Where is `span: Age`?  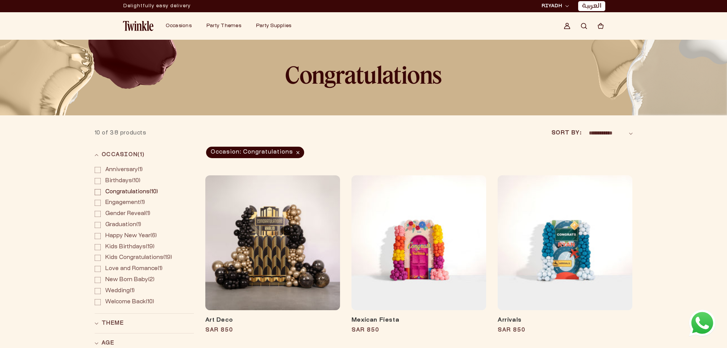 span: Age is located at coordinates (108, 343).